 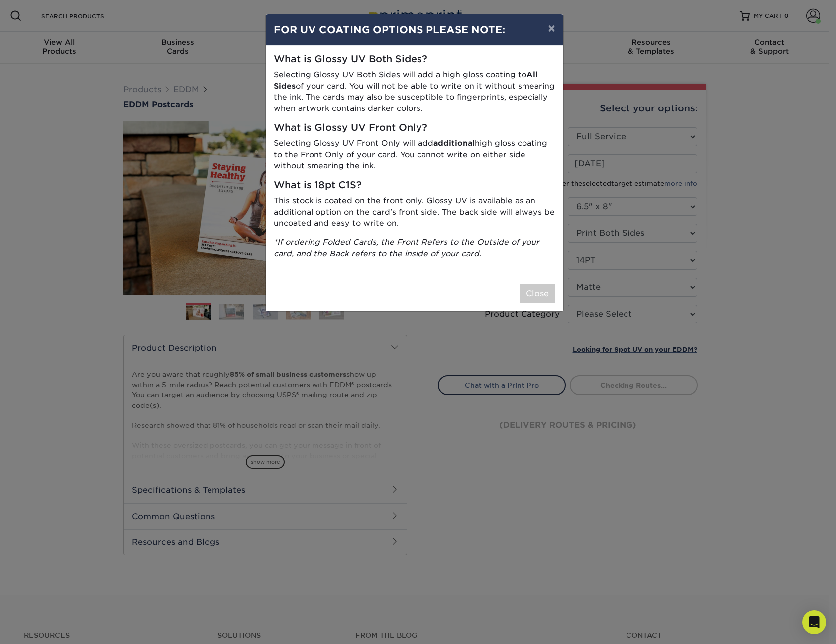 I want to click on strong: All Sides, so click(x=406, y=80).